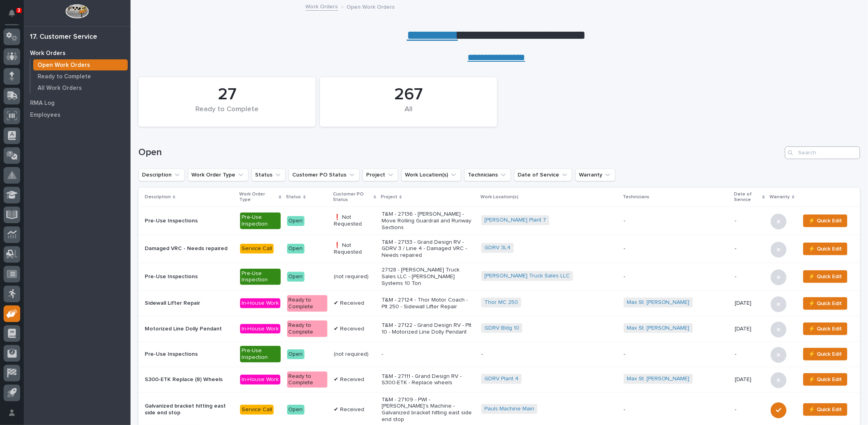  What do you see at coordinates (81, 88) in the screenshot?
I see `a: All Work Orders` at bounding box center [81, 88].